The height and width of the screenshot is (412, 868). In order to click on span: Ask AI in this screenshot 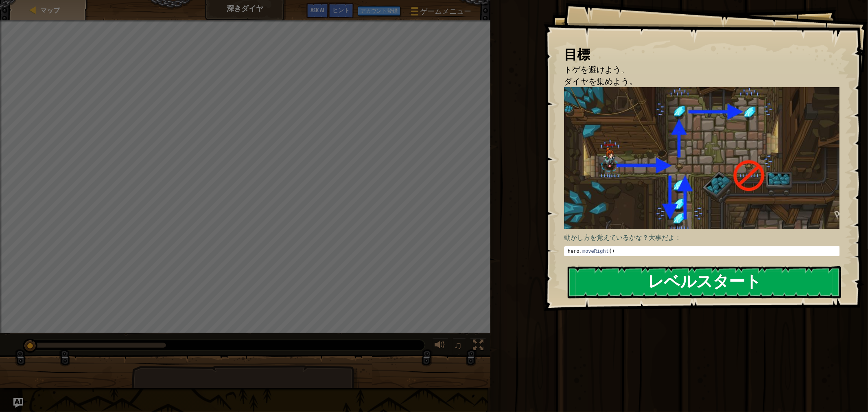, I will do `click(317, 10)`.